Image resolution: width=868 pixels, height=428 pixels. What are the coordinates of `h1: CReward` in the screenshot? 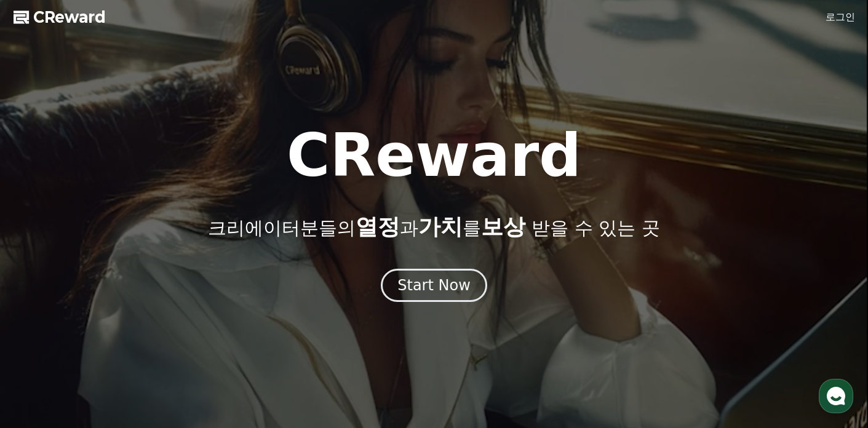 It's located at (434, 156).